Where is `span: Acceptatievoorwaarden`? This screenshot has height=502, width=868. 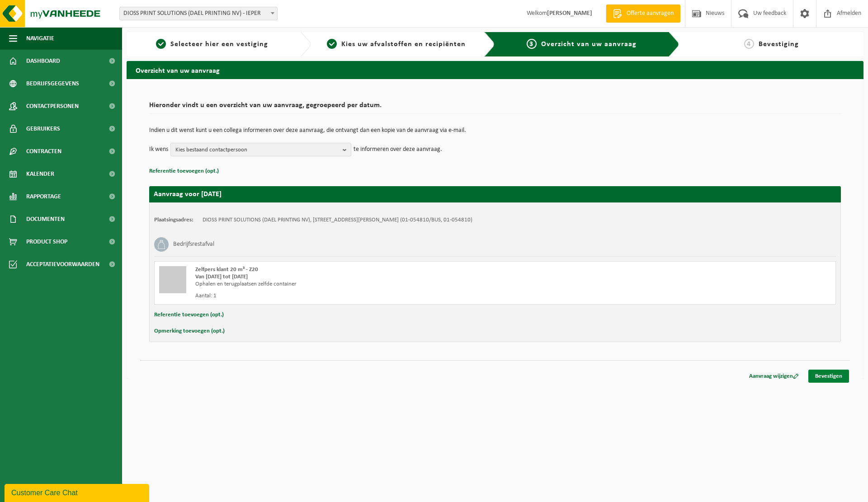
span: Acceptatievoorwaarden is located at coordinates (63, 265).